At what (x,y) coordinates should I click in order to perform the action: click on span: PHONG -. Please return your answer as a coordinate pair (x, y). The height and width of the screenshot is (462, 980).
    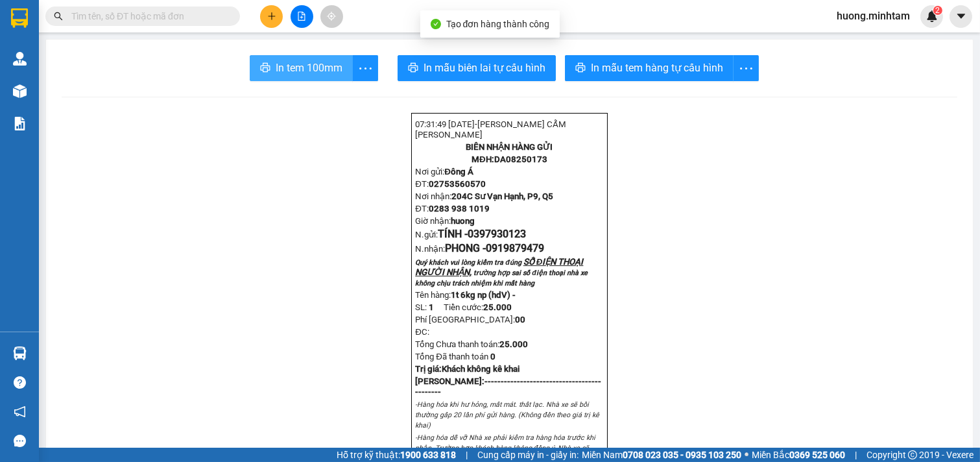
    Looking at the image, I should click on (465, 248).